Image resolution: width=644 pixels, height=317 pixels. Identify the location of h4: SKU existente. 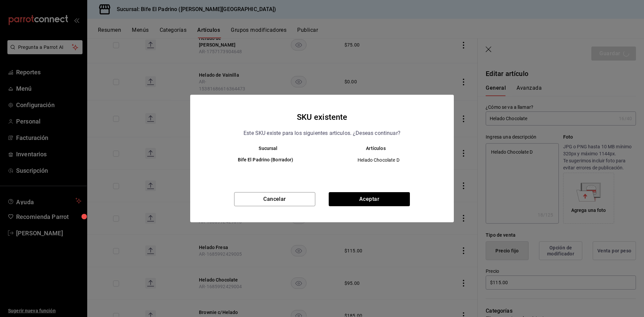
(322, 117).